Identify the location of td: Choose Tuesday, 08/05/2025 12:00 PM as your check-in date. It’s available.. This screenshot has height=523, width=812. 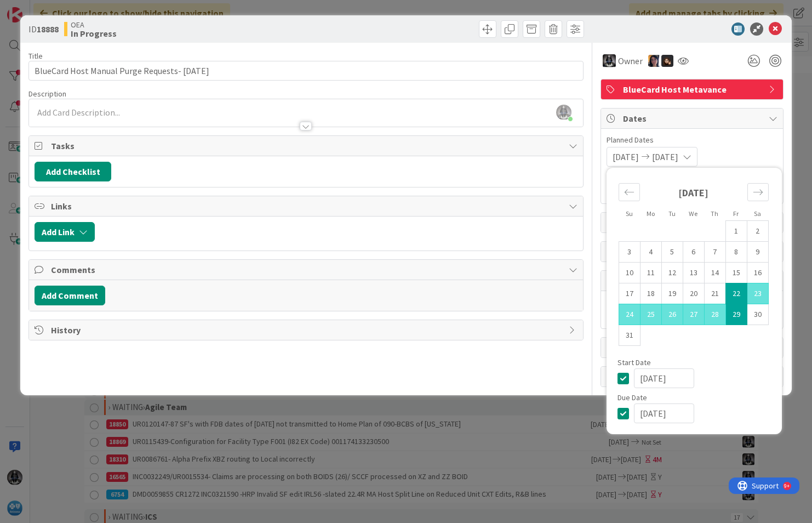
(672, 253).